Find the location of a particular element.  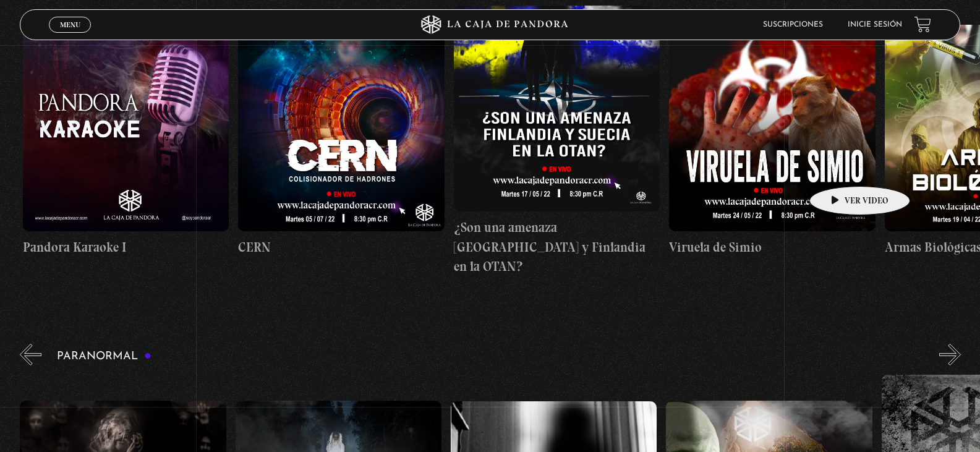

button: Next is located at coordinates (950, 354).